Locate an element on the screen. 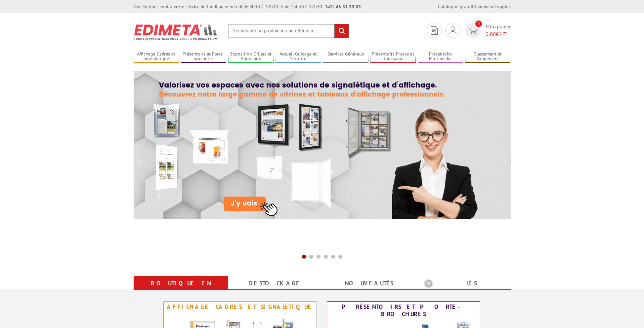  a: Présentoirs et Porte-brochures is located at coordinates (204, 56).